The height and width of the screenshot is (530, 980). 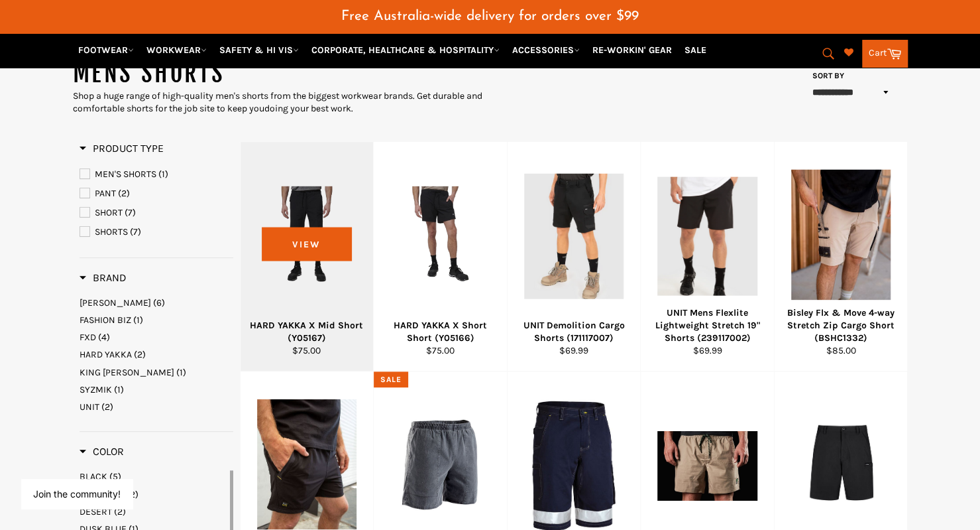 I want to click on span: BLACK, so click(x=93, y=476).